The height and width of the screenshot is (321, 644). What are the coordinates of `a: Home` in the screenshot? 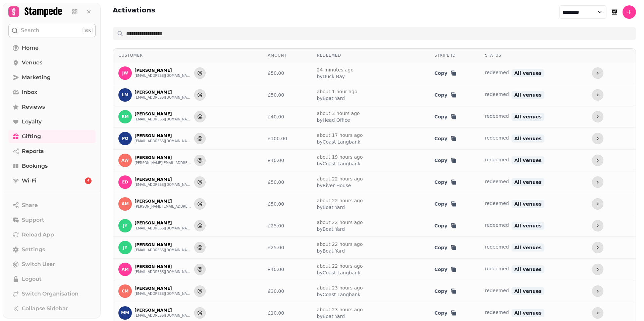 It's located at (52, 48).